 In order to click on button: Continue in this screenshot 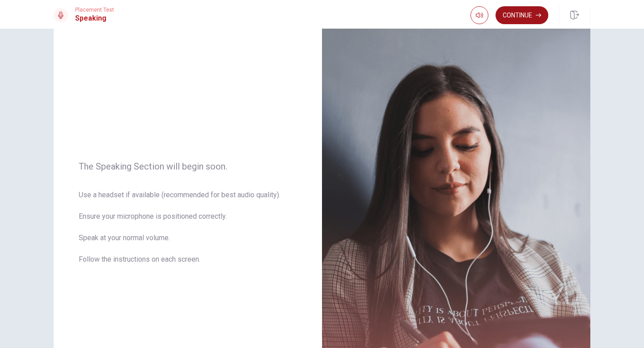, I will do `click(522, 15)`.